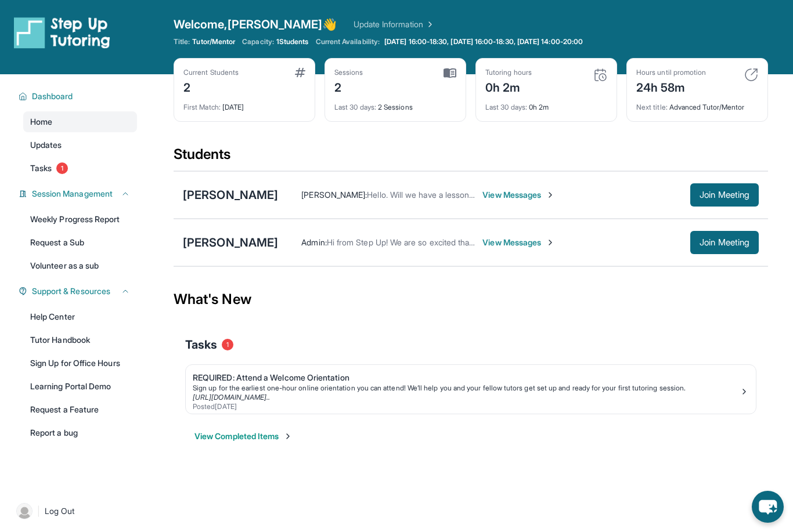 This screenshot has width=793, height=532. Describe the element at coordinates (80, 433) in the screenshot. I see `a: Report a bug` at that location.